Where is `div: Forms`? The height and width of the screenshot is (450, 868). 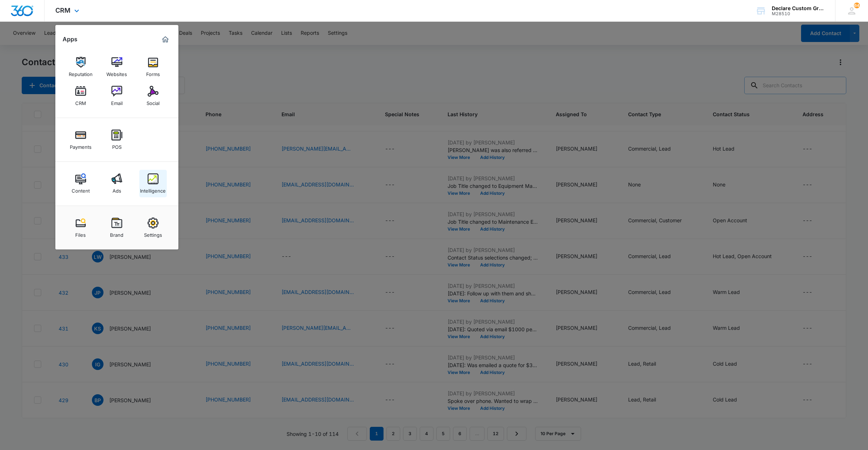
div: Forms is located at coordinates (153, 73).